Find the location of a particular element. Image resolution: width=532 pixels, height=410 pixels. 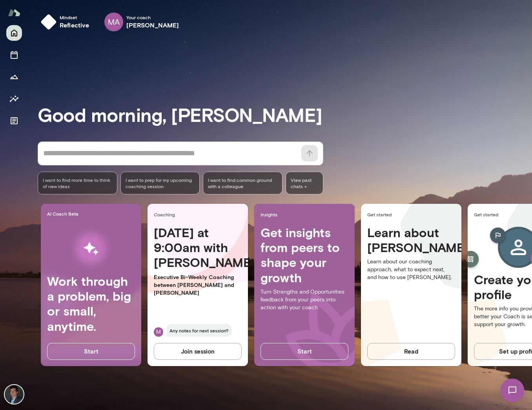

span: Mindset is located at coordinates (75, 17).